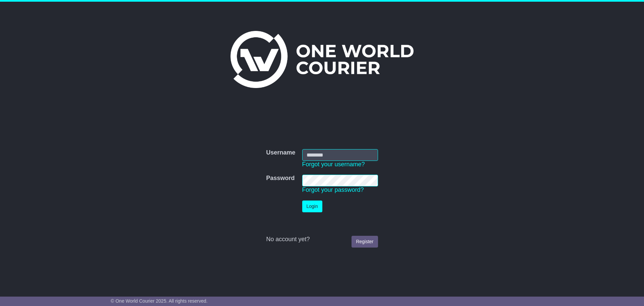 The height and width of the screenshot is (306, 644). Describe the element at coordinates (280, 153) in the screenshot. I see `label: Username` at that location.